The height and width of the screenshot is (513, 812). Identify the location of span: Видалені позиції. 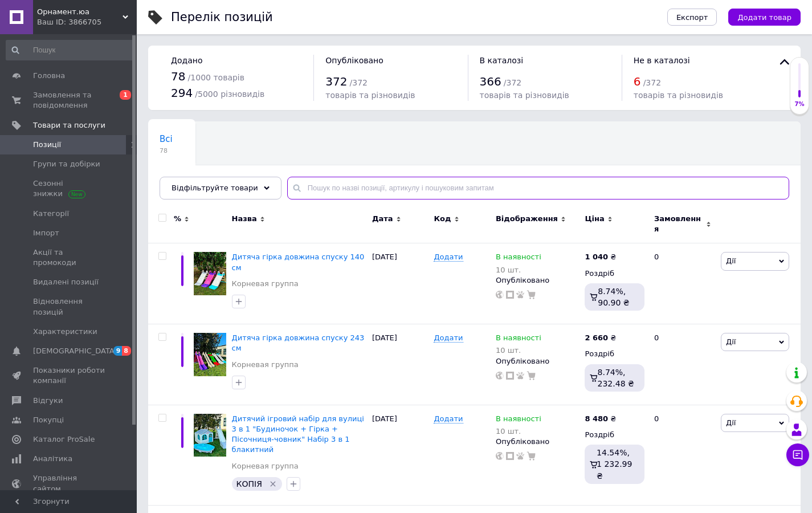
(65, 282).